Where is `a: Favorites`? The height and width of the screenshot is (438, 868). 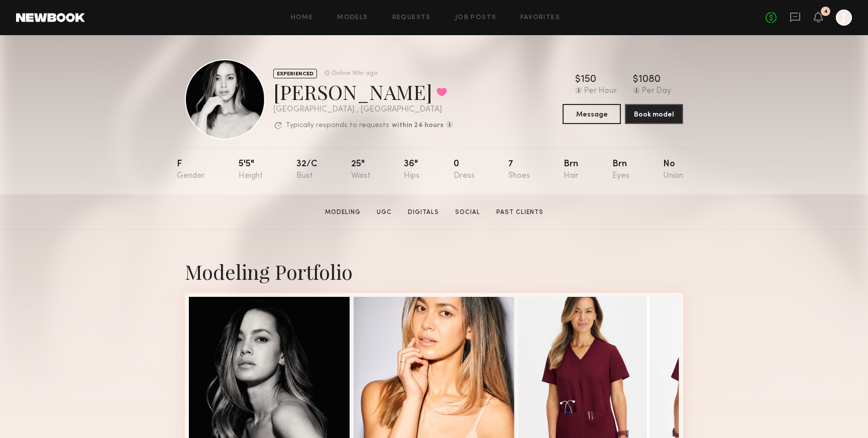
a: Favorites is located at coordinates (540, 18).